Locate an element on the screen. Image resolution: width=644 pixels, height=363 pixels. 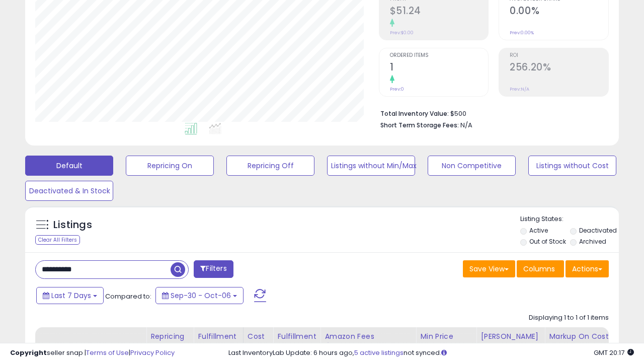
div: Clear All Filters is located at coordinates (57, 240).